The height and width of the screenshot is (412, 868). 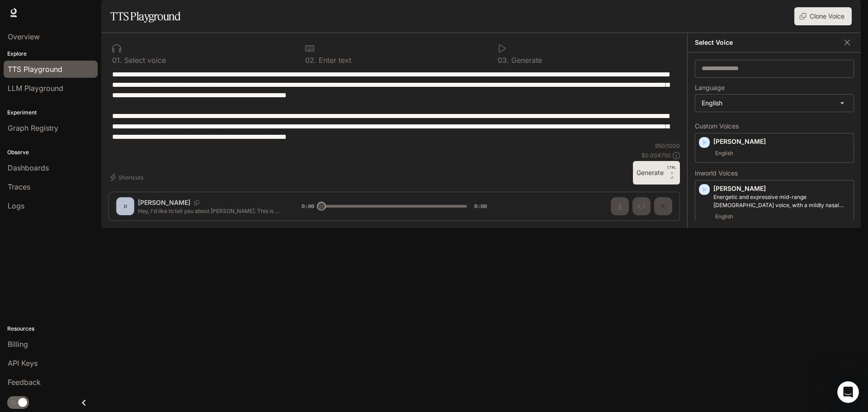 What do you see at coordinates (657, 173) in the screenshot?
I see `button: GenerateCTRL +⏎` at bounding box center [657, 173].